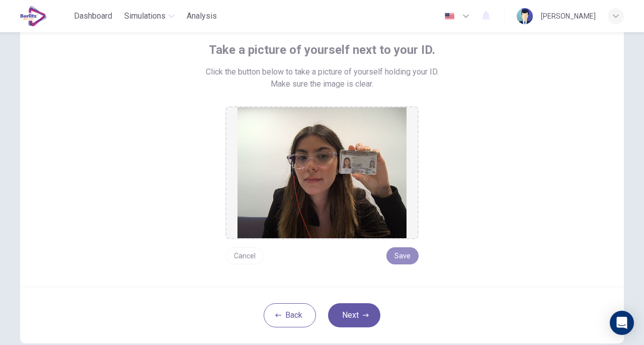 The width and height of the screenshot is (644, 345). I want to click on span: Dashboard, so click(93, 16).